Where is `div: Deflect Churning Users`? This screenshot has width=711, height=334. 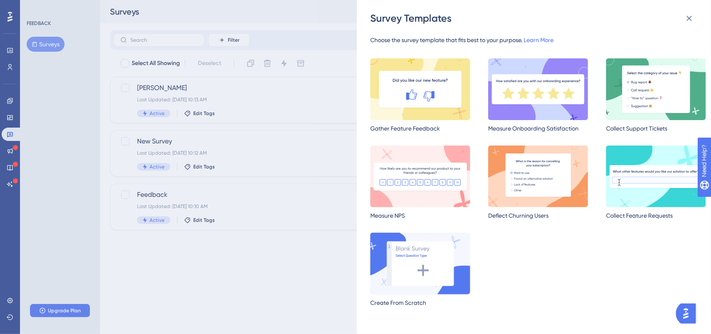
div: Deflect Churning Users is located at coordinates (538, 215).